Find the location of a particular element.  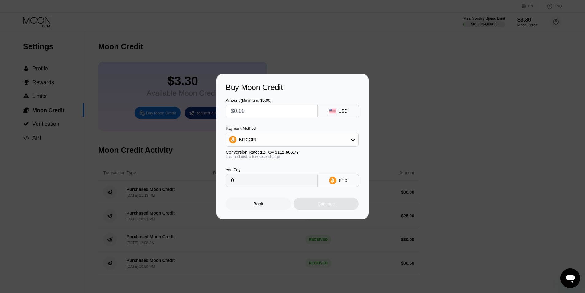

input: $0.00 is located at coordinates (271, 111).